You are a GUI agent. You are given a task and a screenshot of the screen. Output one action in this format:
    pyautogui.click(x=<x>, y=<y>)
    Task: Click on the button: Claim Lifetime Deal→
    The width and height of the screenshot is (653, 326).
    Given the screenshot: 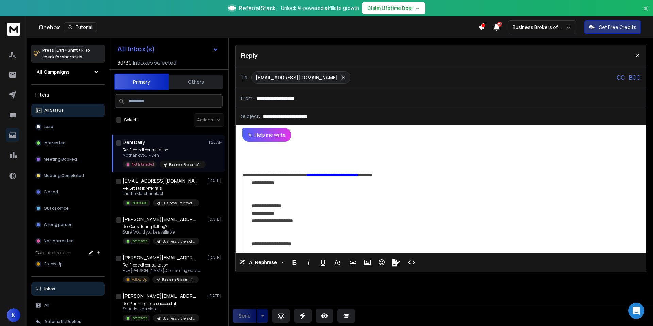 What is the action you would take?
    pyautogui.click(x=394, y=8)
    